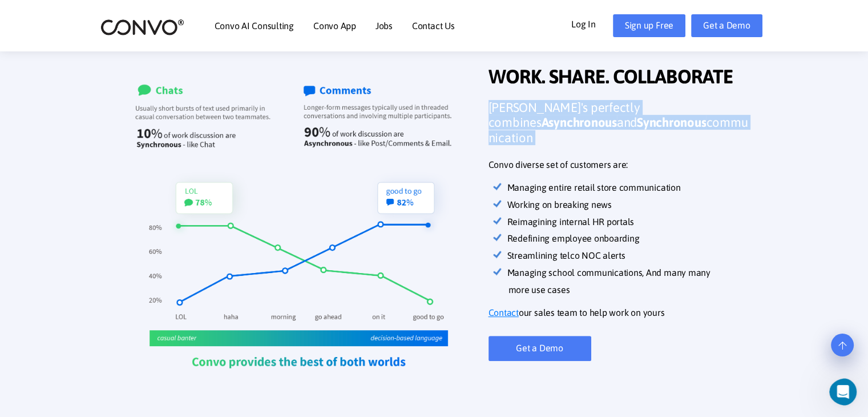 The height and width of the screenshot is (417, 868). What do you see at coordinates (384, 26) in the screenshot?
I see `a: Jobs` at bounding box center [384, 26].